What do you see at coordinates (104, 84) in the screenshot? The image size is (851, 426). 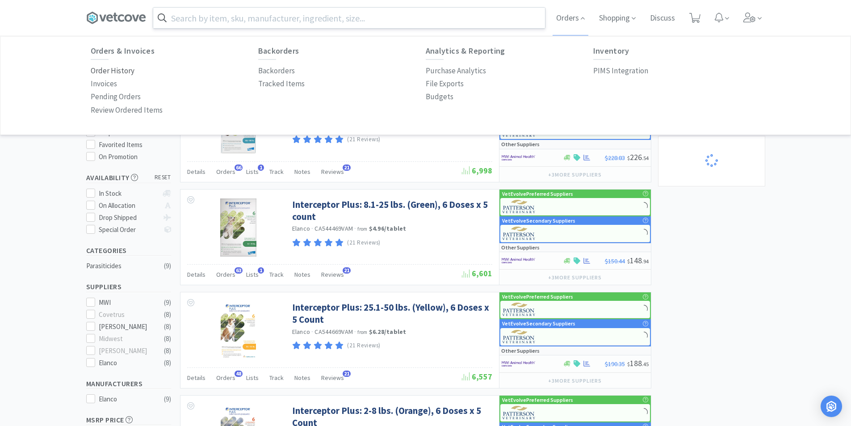 I see `a: Invoices` at bounding box center [104, 84].